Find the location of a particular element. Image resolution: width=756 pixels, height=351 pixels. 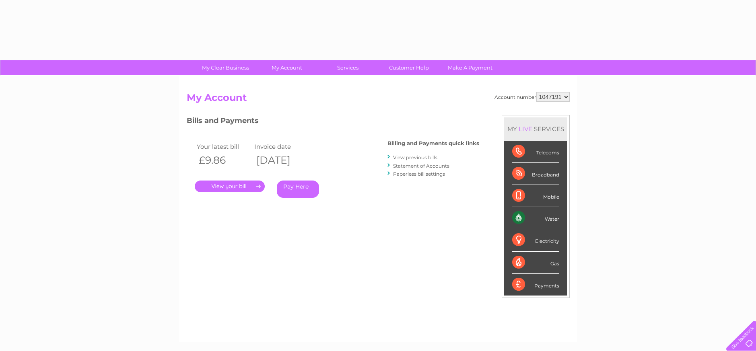

div: Payments is located at coordinates (535, 285).